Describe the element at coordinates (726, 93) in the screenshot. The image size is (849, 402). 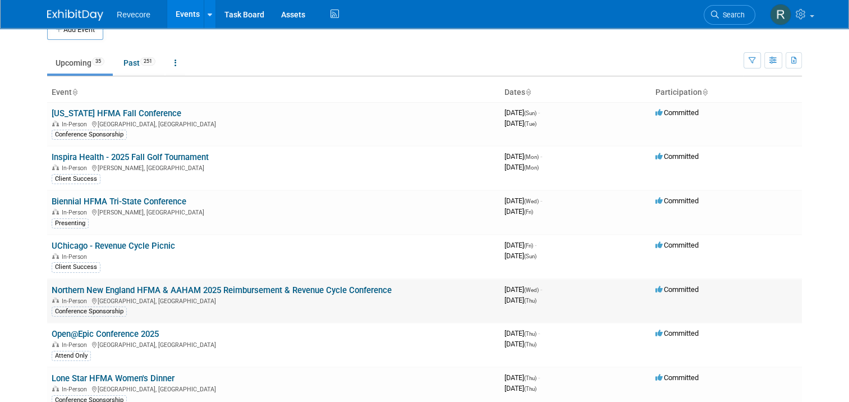
I see `th: Participation` at that location.